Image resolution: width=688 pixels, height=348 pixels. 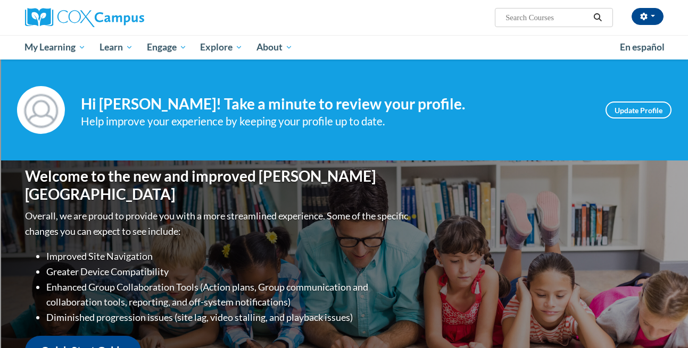 I want to click on span: Explore, so click(x=221, y=47).